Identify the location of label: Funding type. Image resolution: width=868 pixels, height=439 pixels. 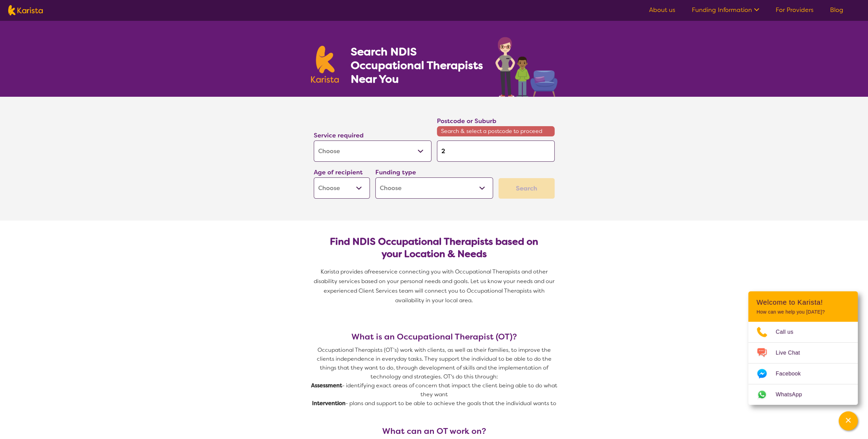
(396, 172).